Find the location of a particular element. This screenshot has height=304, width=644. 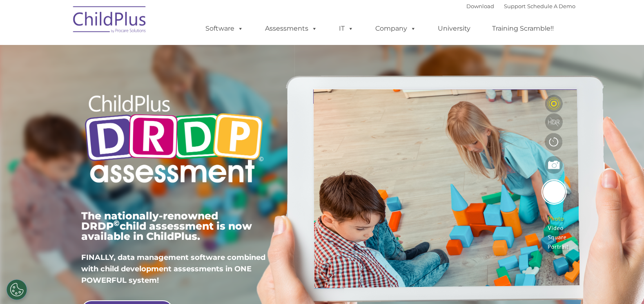

span: FINALLY, data management software combined with child development assessments in ONE POWERFUL sys... is located at coordinates (173, 269).